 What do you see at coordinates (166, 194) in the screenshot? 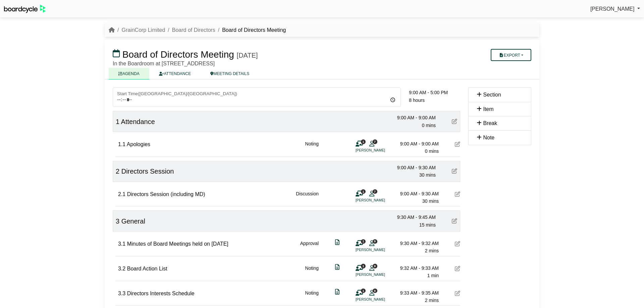
I see `span: Directors Session (including MD)` at bounding box center [166, 194].